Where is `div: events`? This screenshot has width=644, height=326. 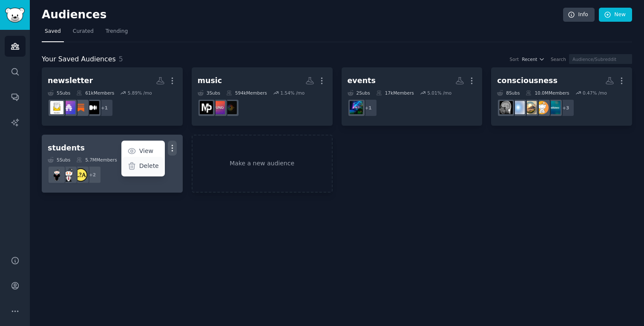
div: events is located at coordinates (362, 81).